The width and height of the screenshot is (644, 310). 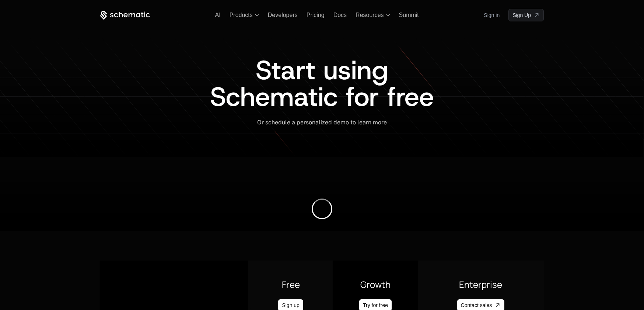 I want to click on a: Docs, so click(x=340, y=15).